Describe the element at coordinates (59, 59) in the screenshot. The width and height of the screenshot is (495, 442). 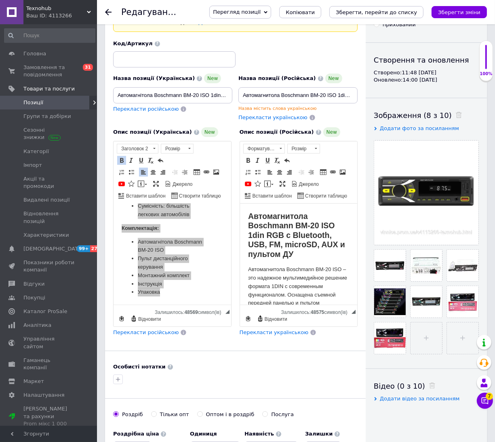
I see `li: Пульт дистанційного керування` at that location.